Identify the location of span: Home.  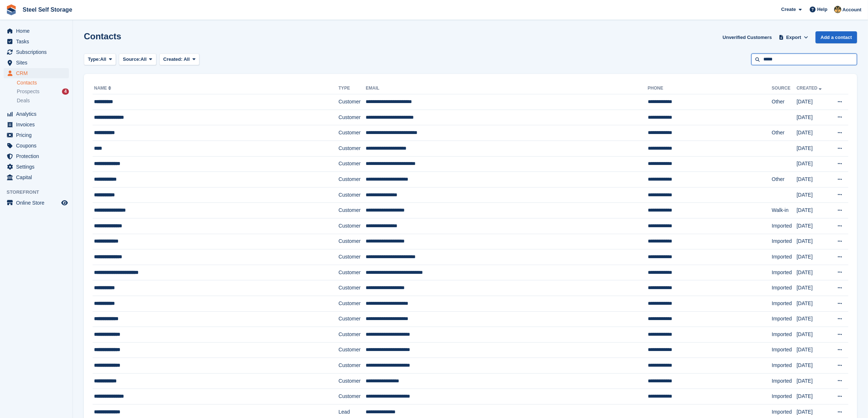
(38, 31).